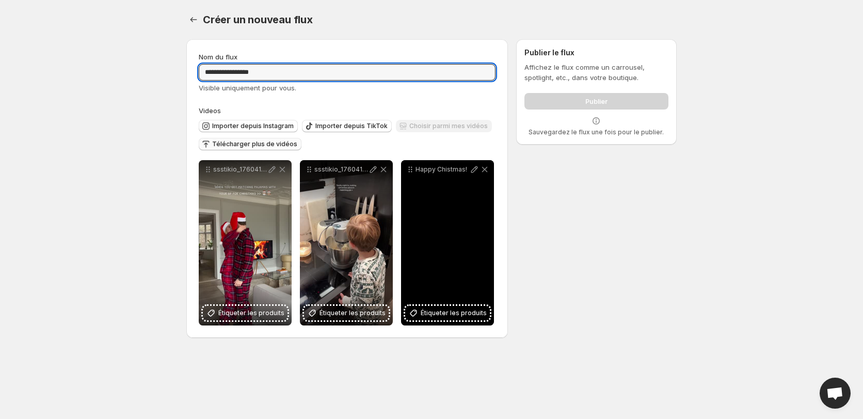 Image resolution: width=863 pixels, height=419 pixels. I want to click on h2: Publier le flux, so click(596, 53).